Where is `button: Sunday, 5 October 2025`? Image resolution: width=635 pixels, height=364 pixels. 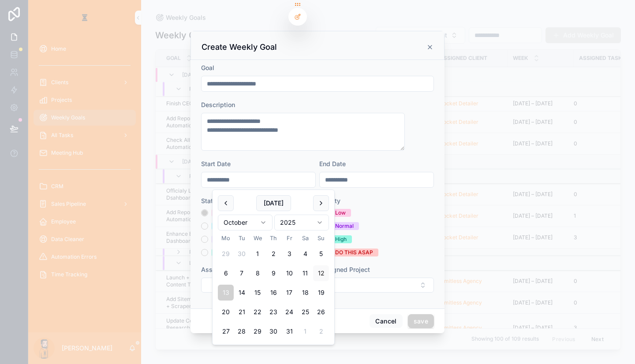
button: Sunday, 5 October 2025 is located at coordinates (321, 254).